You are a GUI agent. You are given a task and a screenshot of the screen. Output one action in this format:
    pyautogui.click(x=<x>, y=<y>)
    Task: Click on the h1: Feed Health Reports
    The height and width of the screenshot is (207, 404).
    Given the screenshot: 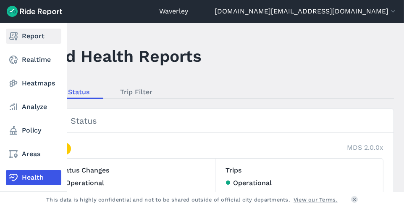 What is the action you would take?
    pyautogui.click(x=119, y=56)
    